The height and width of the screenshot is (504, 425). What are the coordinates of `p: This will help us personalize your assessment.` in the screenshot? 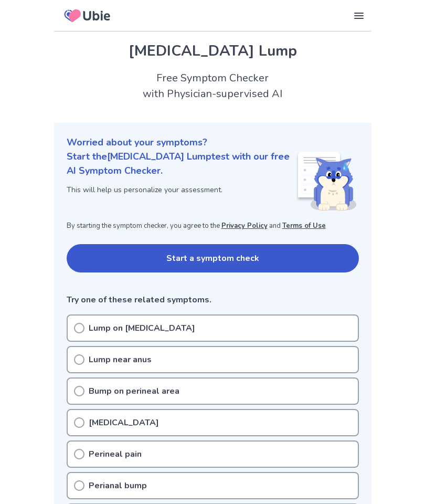 It's located at (181, 190).